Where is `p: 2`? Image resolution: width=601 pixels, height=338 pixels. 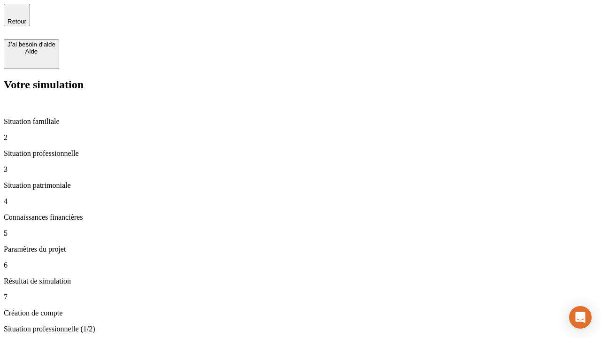 p: 2 is located at coordinates (300, 138).